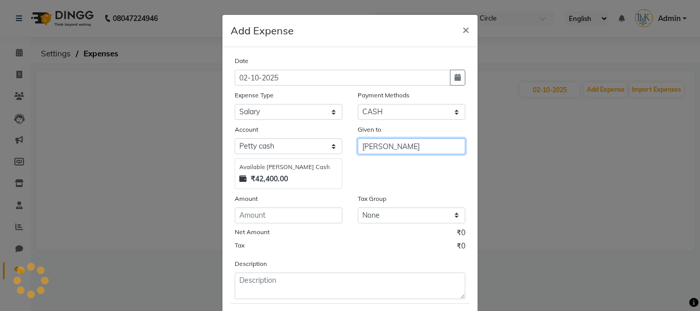  I want to click on input: Amount, so click(288, 215).